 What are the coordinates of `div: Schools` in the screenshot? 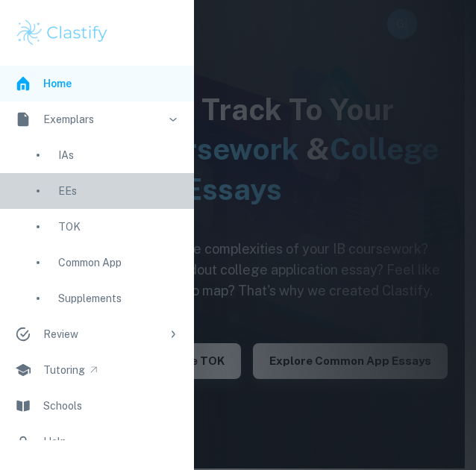 It's located at (63, 405).